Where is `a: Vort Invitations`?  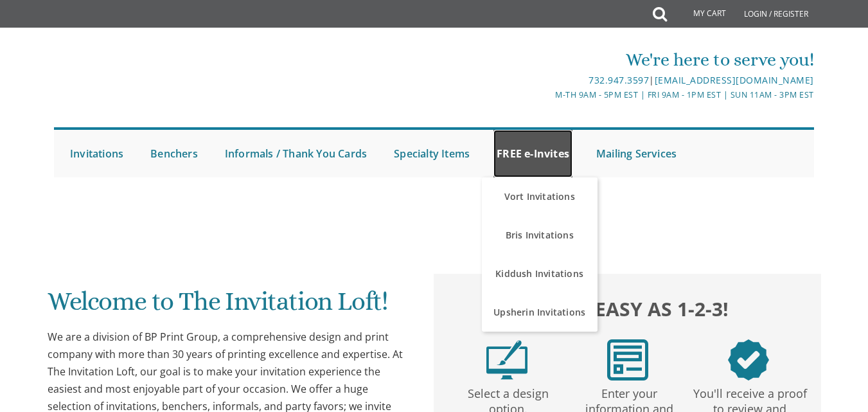 a: Vort Invitations is located at coordinates (540, 197).